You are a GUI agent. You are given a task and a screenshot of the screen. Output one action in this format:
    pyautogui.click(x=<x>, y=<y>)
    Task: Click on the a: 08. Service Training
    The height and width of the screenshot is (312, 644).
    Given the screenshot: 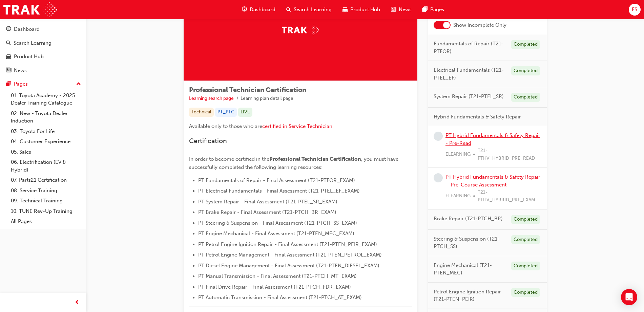 What is the action you would take?
    pyautogui.click(x=46, y=191)
    